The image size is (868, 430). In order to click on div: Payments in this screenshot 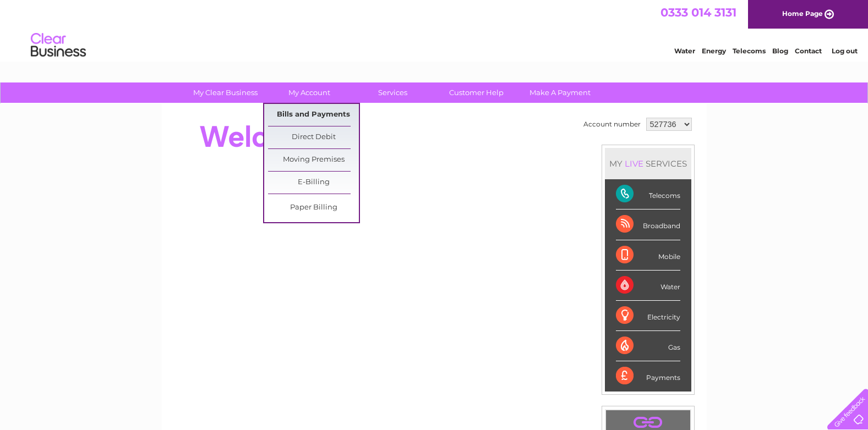, I will do `click(648, 376)`.